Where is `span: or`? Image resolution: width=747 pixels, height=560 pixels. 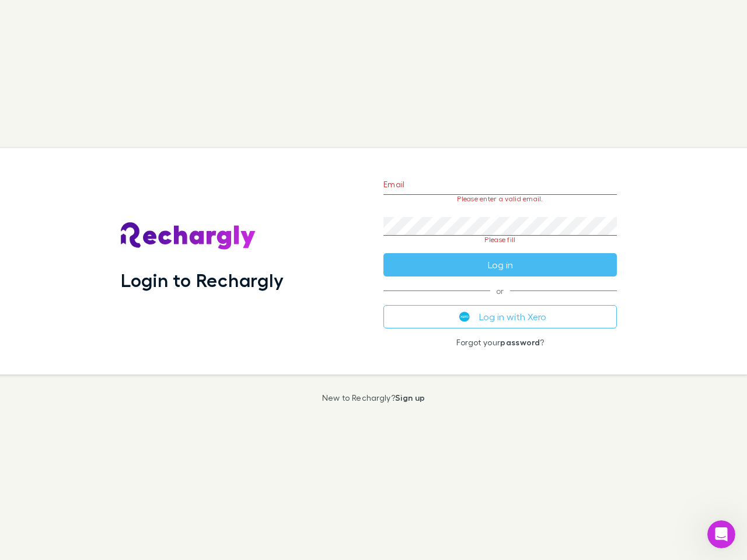 span: or is located at coordinates (500, 290).